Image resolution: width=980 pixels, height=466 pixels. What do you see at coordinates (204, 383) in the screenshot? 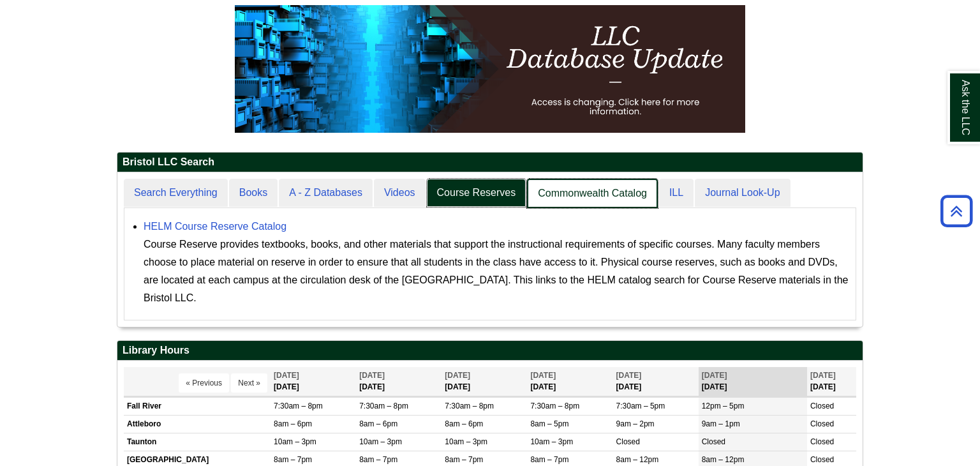
I see `button: « Previous` at bounding box center [204, 383].